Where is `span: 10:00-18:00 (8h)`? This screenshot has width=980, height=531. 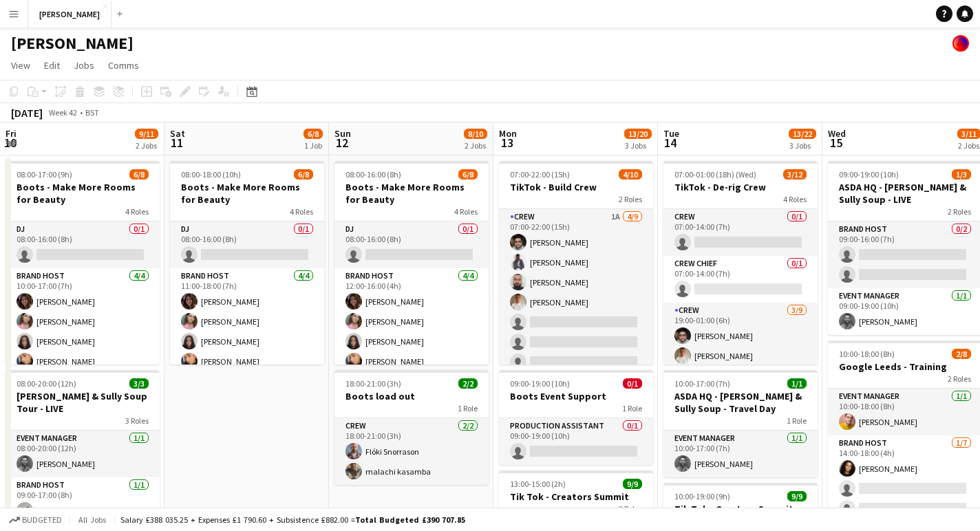 span: 10:00-18:00 (8h) is located at coordinates (866, 354).